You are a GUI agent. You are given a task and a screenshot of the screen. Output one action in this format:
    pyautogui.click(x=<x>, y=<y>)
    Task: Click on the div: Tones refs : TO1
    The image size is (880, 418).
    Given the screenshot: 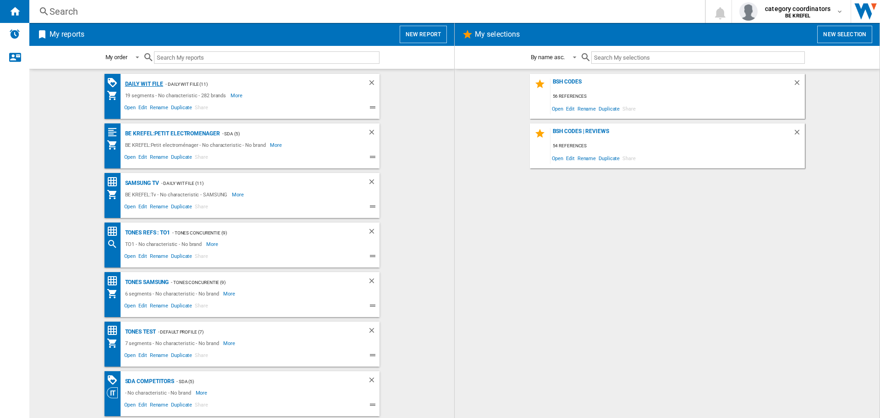 What is the action you would take?
    pyautogui.click(x=146, y=232)
    